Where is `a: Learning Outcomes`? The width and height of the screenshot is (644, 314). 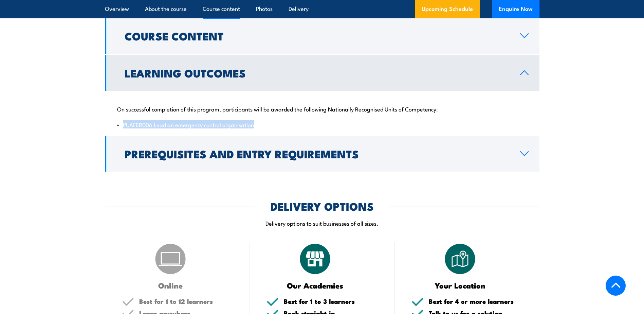
a: Learning Outcomes is located at coordinates (322, 73).